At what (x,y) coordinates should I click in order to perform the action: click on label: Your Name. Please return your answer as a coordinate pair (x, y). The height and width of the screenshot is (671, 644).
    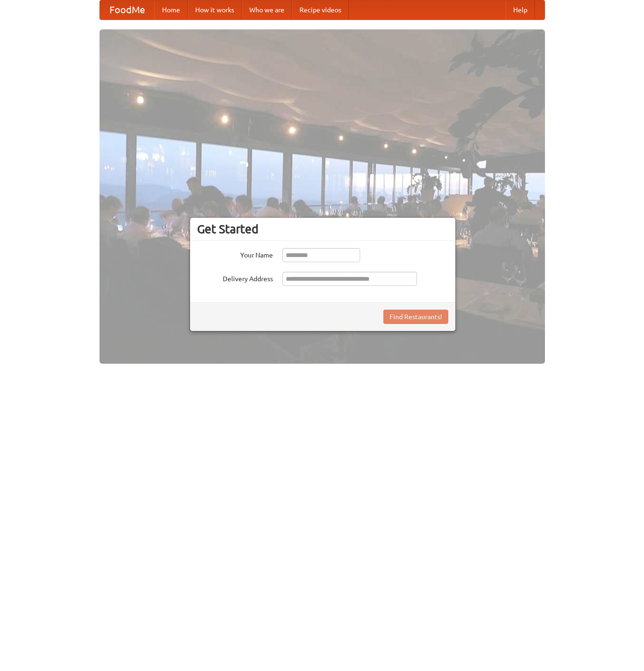
    Looking at the image, I should click on (235, 254).